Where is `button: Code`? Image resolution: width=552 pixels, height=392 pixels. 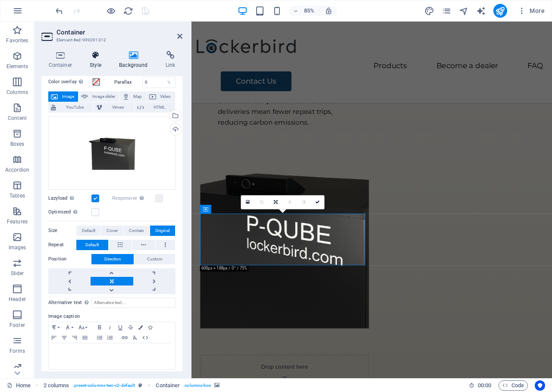
button: Code is located at coordinates (513, 386).